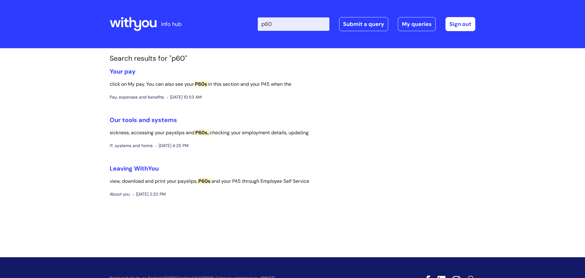  I want to click on a: Our tools and systems, so click(143, 120).